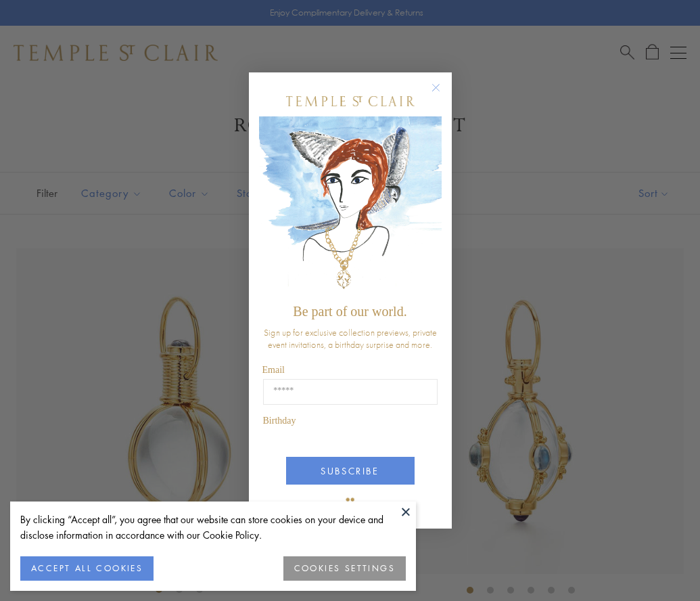  Describe the element at coordinates (350, 311) in the screenshot. I see `span: Be part of our world.` at that location.